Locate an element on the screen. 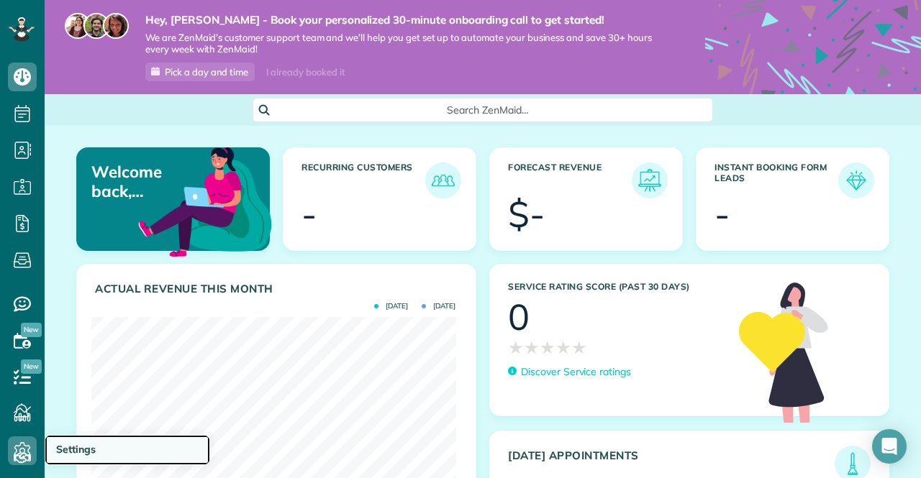 This screenshot has height=478, width=921. img: icon_todays_appointments-901f7ab196bb0bea1936b74009e4eb5ffbc2d2711fa7634e0d609ed5ef32b18b.png is located at coordinates (852, 464).